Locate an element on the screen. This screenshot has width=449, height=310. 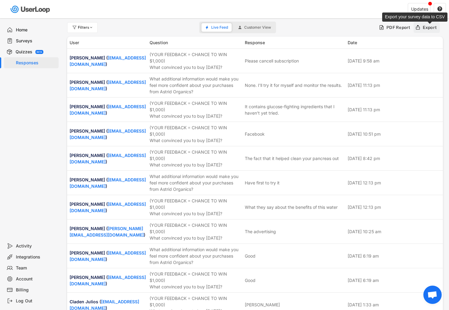
div: Team is located at coordinates (36, 268).